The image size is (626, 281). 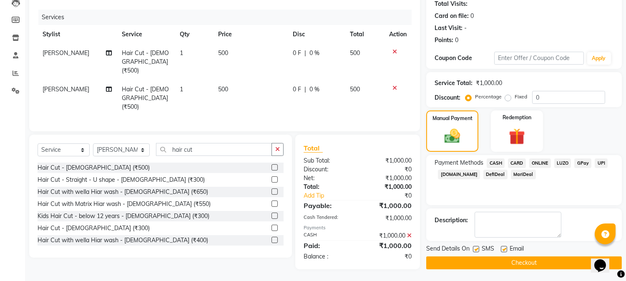 I want to click on div: Paid:, so click(x=328, y=246).